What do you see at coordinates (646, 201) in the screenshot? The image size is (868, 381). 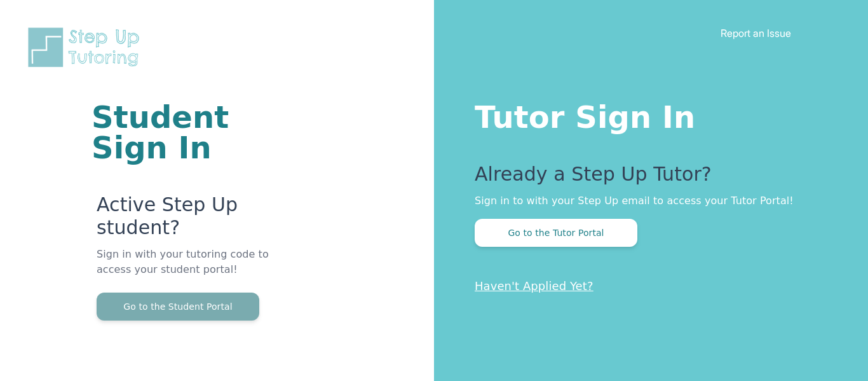 I see `p: Sign in to with your Step Up email to access your Tutor Portal!` at bounding box center [646, 201].